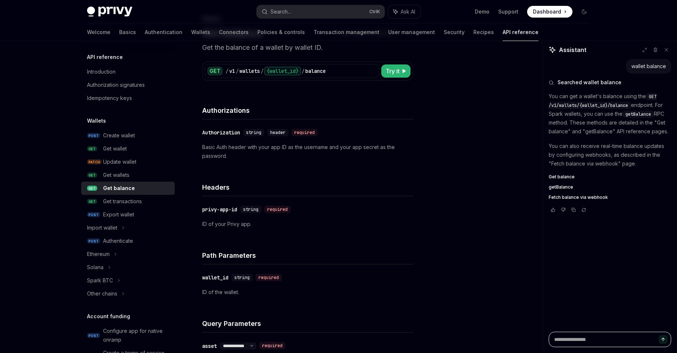  What do you see at coordinates (308, 187) in the screenshot?
I see `h4: Headers` at bounding box center [308, 187].